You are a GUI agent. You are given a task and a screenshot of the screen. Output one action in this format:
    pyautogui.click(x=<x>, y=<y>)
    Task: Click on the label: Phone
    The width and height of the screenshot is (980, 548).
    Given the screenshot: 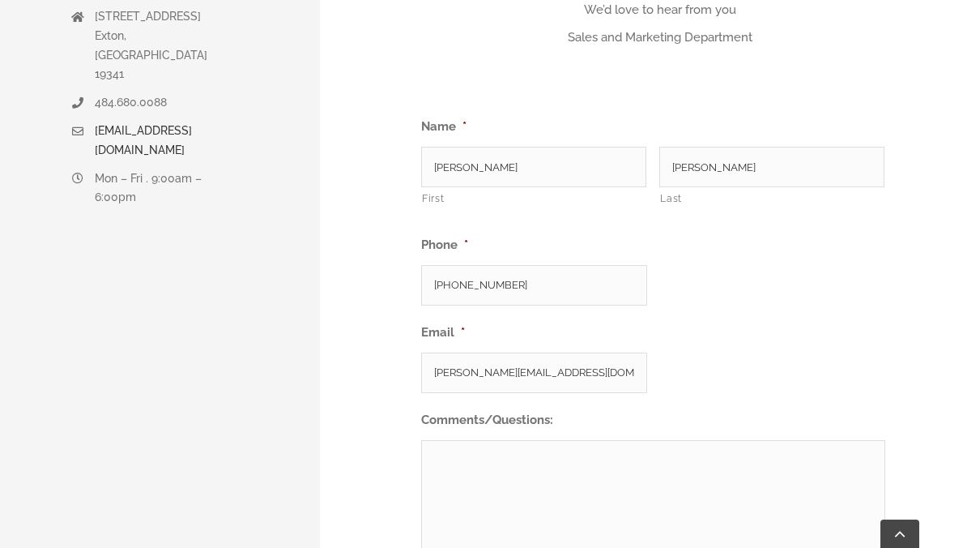 What is the action you would take?
    pyautogui.click(x=444, y=245)
    